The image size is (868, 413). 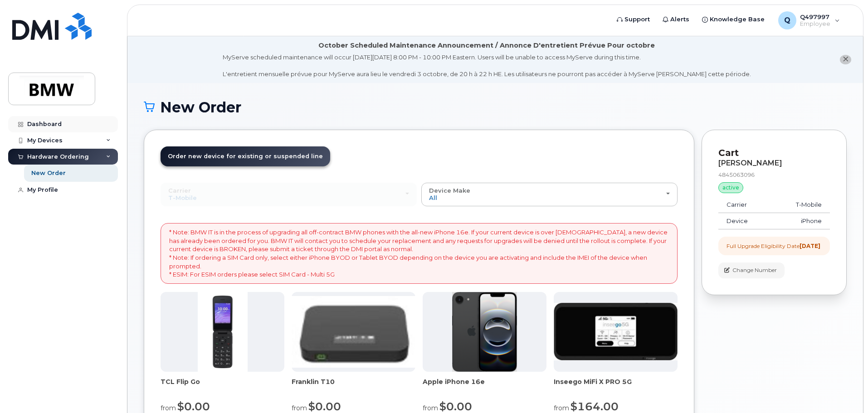 What do you see at coordinates (801, 221) in the screenshot?
I see `td: iPhone` at bounding box center [801, 221].